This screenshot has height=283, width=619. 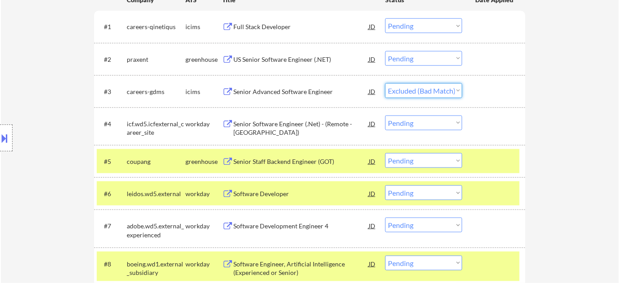 What do you see at coordinates (156, 27) in the screenshot?
I see `div: careers-qinetiqus` at bounding box center [156, 27].